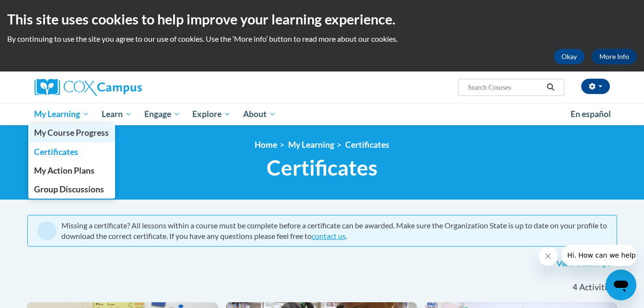 The width and height of the screenshot is (644, 308). Describe the element at coordinates (259, 114) in the screenshot. I see `a: About` at that location.